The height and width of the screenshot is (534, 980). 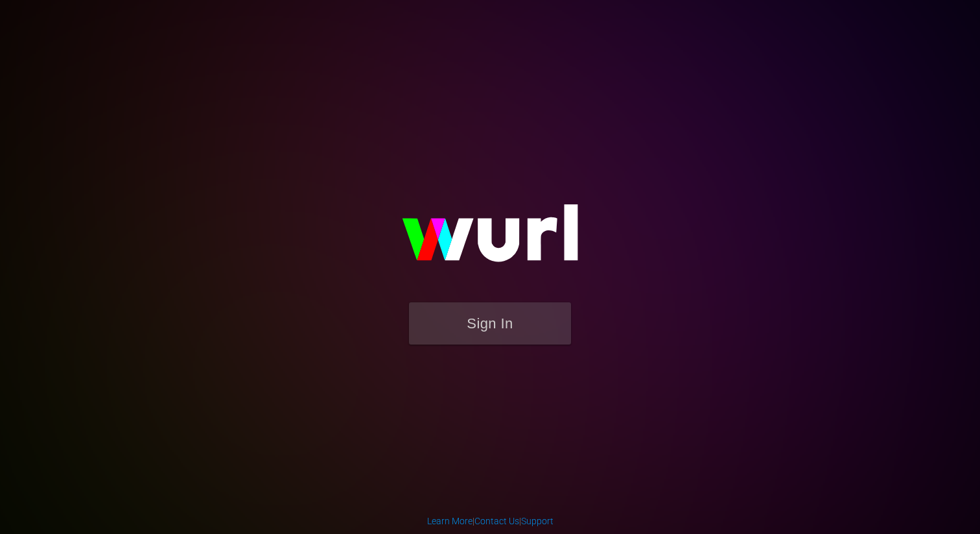 I want to click on img: wurl-logo-on-black-223613ac3d8ba8fe6dc639794a292ebdb59501304c7dfd60c99c58986ef67473.svg, so click(x=490, y=239).